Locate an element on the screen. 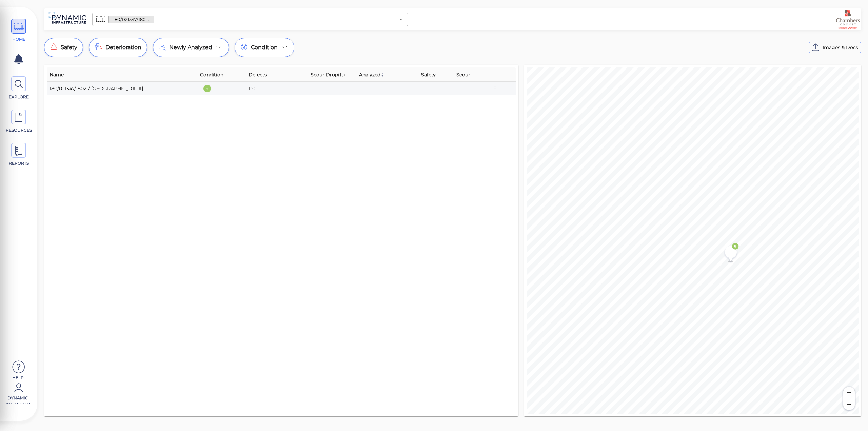 This screenshot has width=868, height=431. span: Dynamic Infra CS-8 is located at coordinates (17, 400).